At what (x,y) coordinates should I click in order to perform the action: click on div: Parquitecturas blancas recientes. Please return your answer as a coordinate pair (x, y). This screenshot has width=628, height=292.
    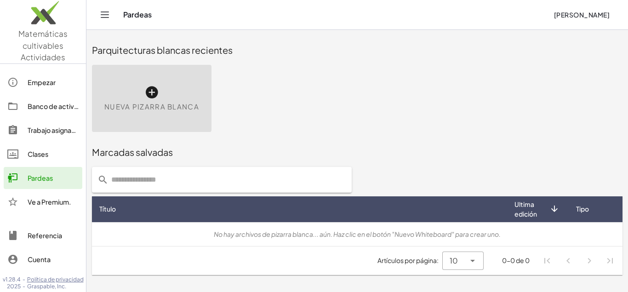
    Looking at the image, I should click on (357, 50).